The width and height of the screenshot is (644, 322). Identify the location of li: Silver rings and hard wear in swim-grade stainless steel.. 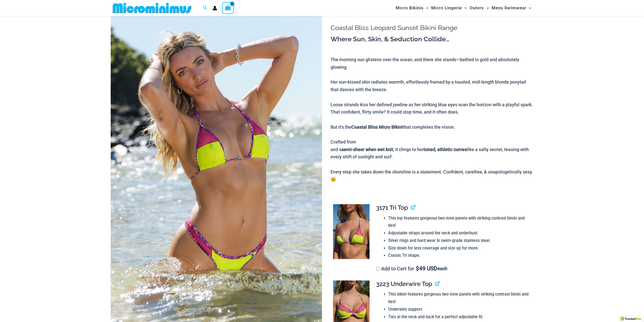
(459, 241).